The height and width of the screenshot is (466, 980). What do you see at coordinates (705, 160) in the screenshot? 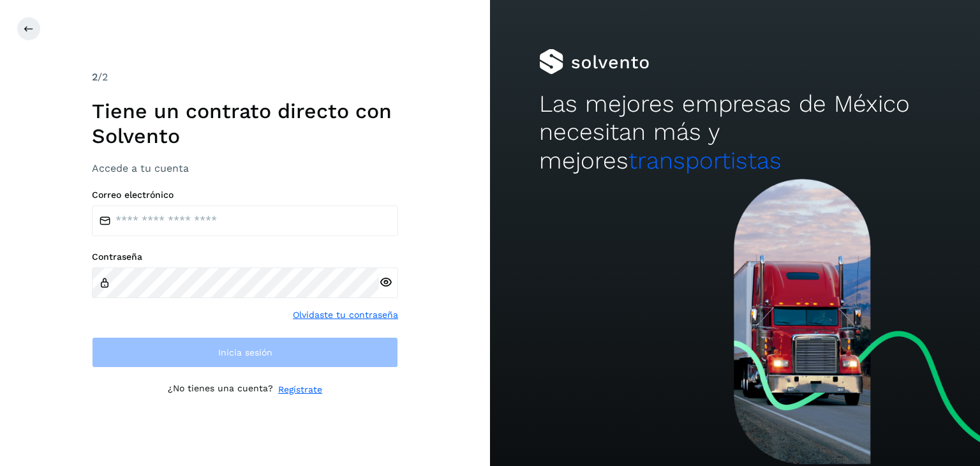
I see `span: transportistas` at bounding box center [705, 160].